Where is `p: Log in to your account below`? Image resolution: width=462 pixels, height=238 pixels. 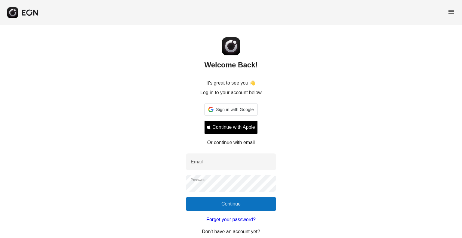 p: Log in to your account below is located at coordinates (231, 93).